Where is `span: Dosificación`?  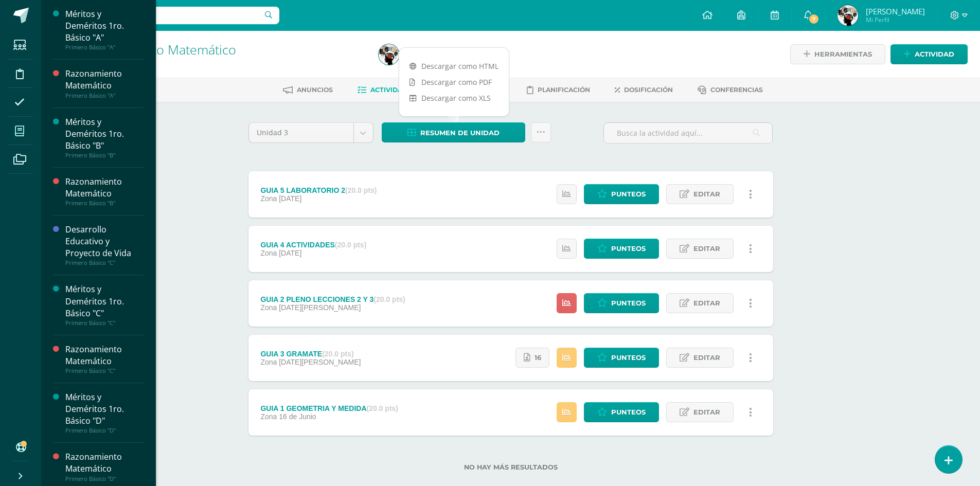 span: Dosificación is located at coordinates (648, 89).